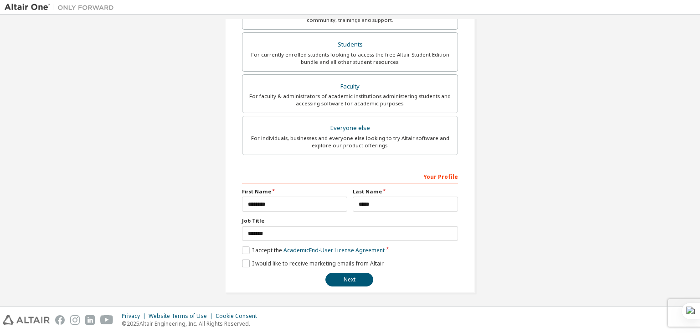  Describe the element at coordinates (350, 221) in the screenshot. I see `label: Job Title` at that location.